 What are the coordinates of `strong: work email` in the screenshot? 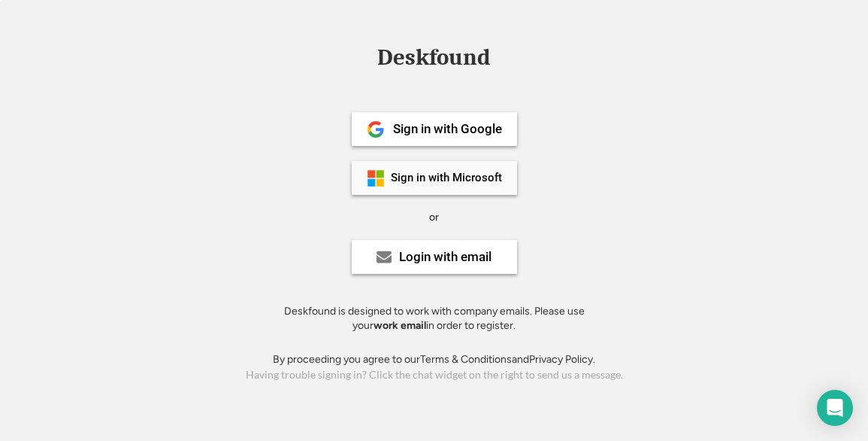 It's located at (400, 325).